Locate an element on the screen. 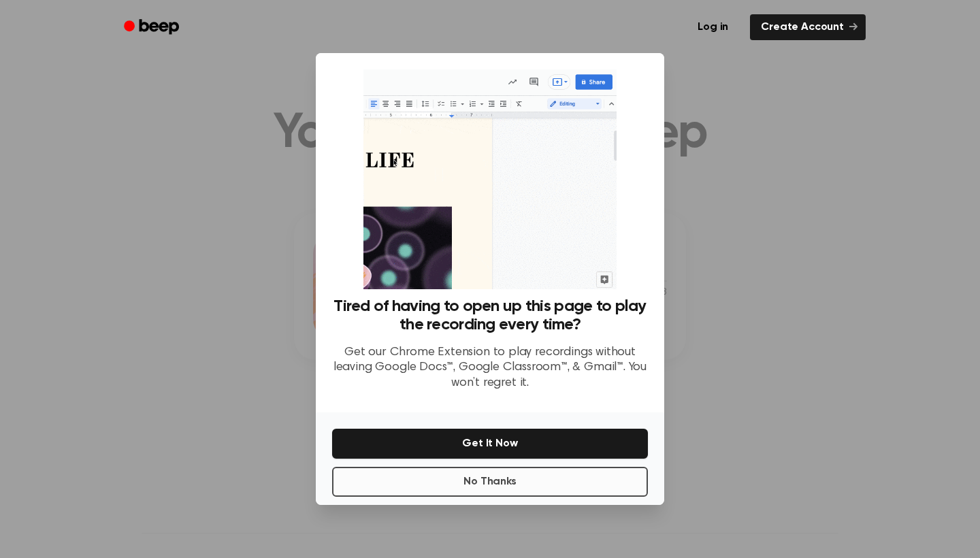  a: Log in is located at coordinates (713, 27).